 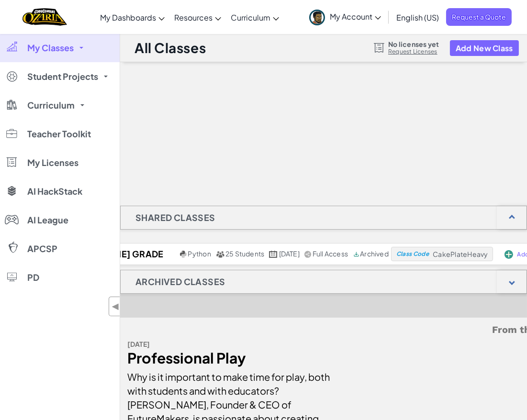 I want to click on span: Resources, so click(x=193, y=17).